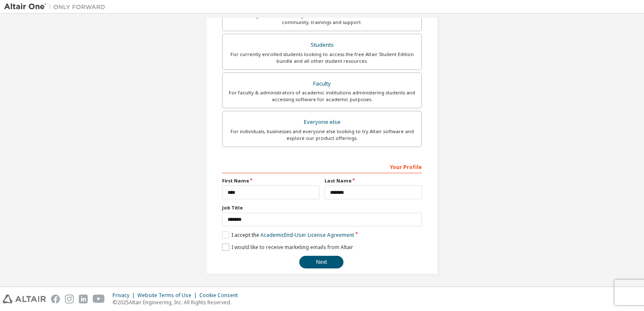  What do you see at coordinates (322, 84) in the screenshot?
I see `div: Faculty` at bounding box center [322, 84].